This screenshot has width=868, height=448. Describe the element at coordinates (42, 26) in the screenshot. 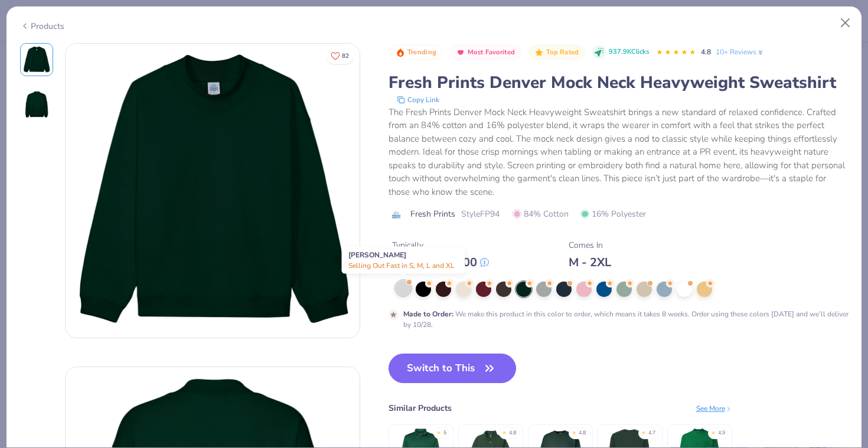

I see `div: Products` at that location.